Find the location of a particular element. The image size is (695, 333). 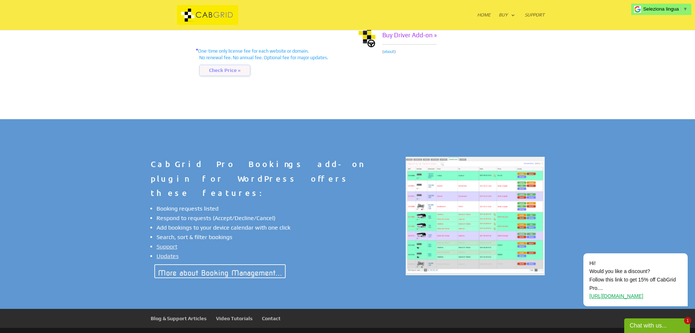

a: about is located at coordinates (389, 51).